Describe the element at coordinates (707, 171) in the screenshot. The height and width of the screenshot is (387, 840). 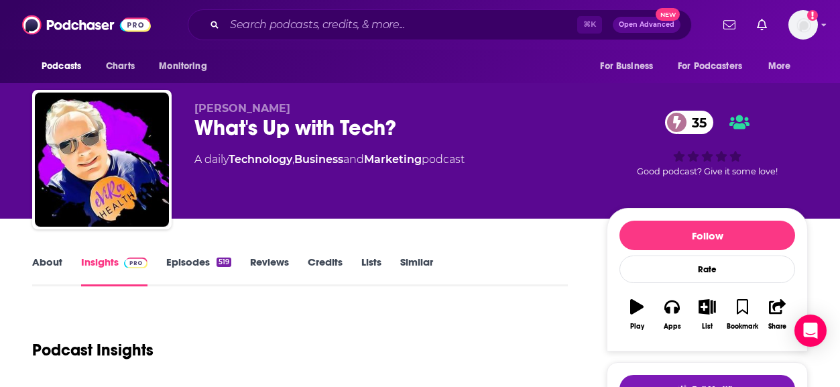
I see `span: Good podcast? Give it some love!` at that location.